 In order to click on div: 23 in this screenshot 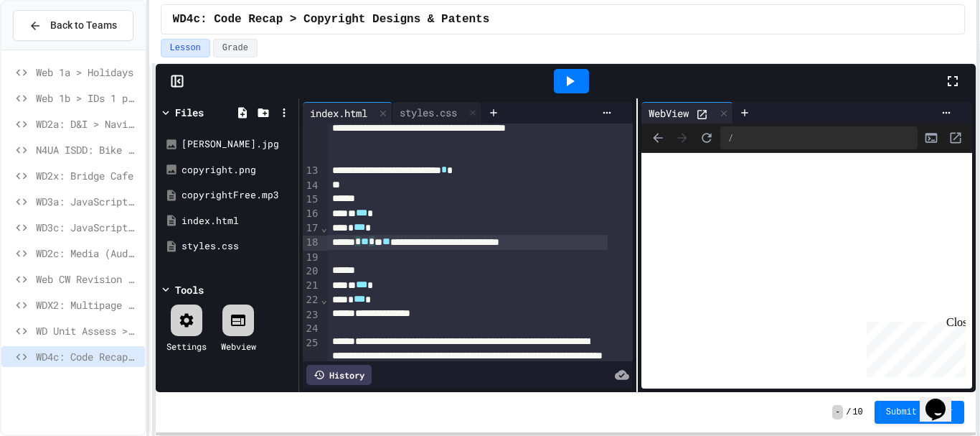, I will do `click(311, 315)`.